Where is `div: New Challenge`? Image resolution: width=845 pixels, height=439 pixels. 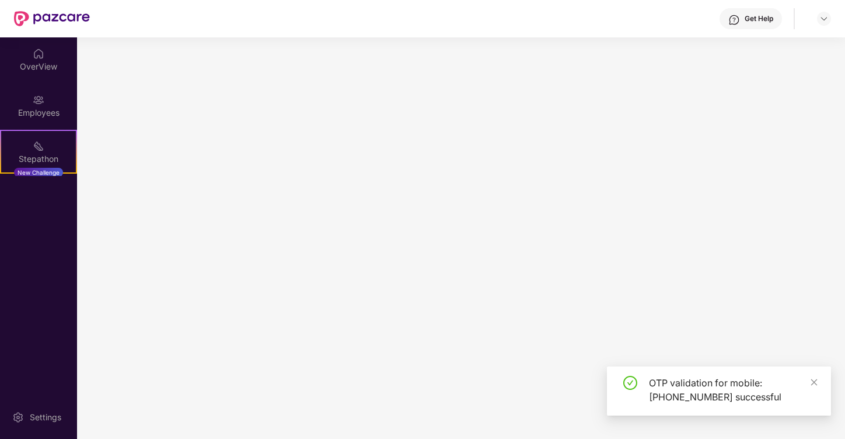
div: New Challenge is located at coordinates (39, 172).